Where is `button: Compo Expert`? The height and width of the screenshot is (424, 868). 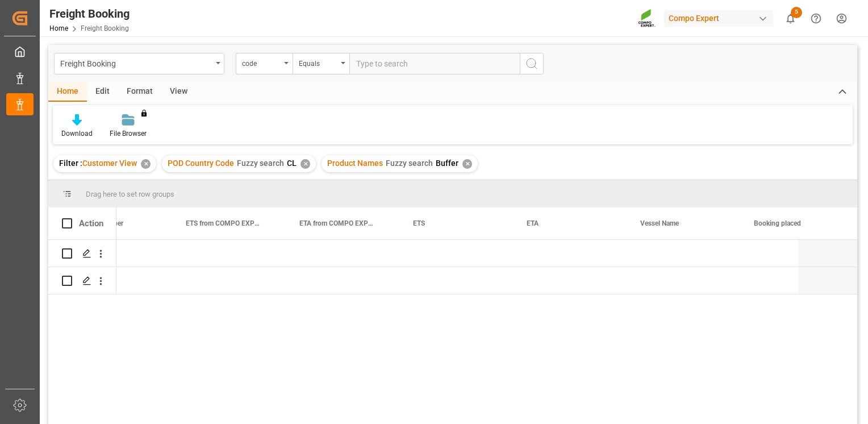 button: Compo Expert is located at coordinates (721, 18).